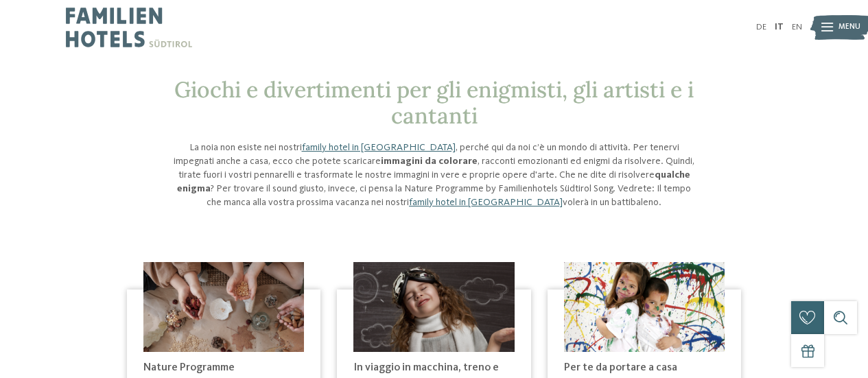  What do you see at coordinates (796, 27) in the screenshot?
I see `a: EN` at bounding box center [796, 27].